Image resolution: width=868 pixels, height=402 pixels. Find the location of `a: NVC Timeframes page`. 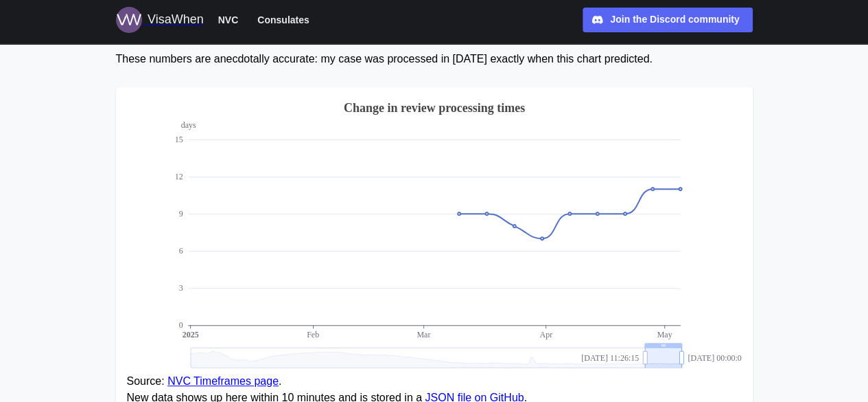

a: NVC Timeframes page is located at coordinates (223, 380).